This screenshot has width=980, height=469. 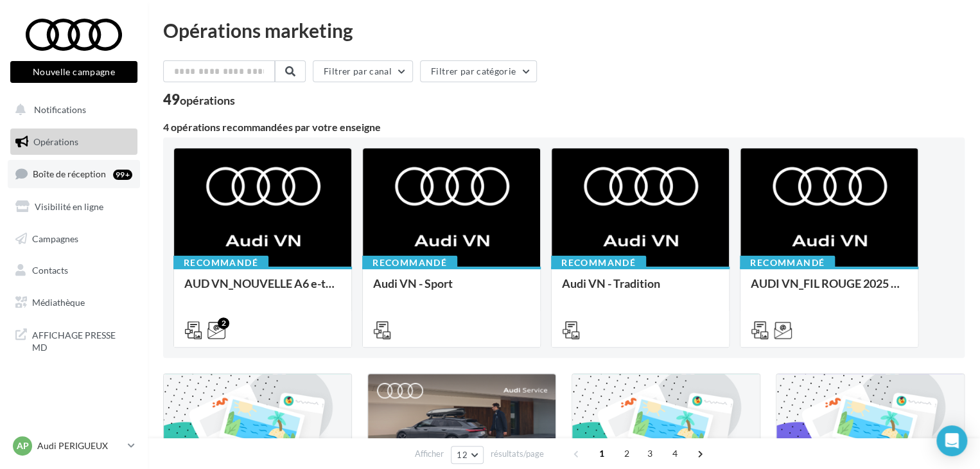 I want to click on span: 1, so click(x=602, y=453).